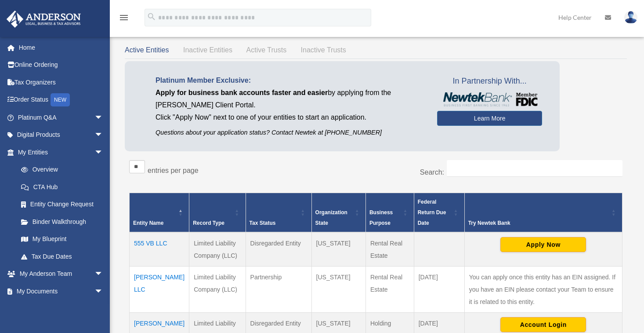  Describe the element at coordinates (631, 17) in the screenshot. I see `img: User Pic` at that location.